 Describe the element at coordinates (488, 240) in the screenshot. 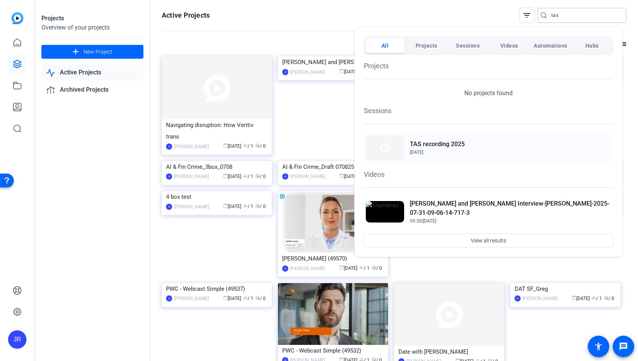

I see `button: View all results` at that location.